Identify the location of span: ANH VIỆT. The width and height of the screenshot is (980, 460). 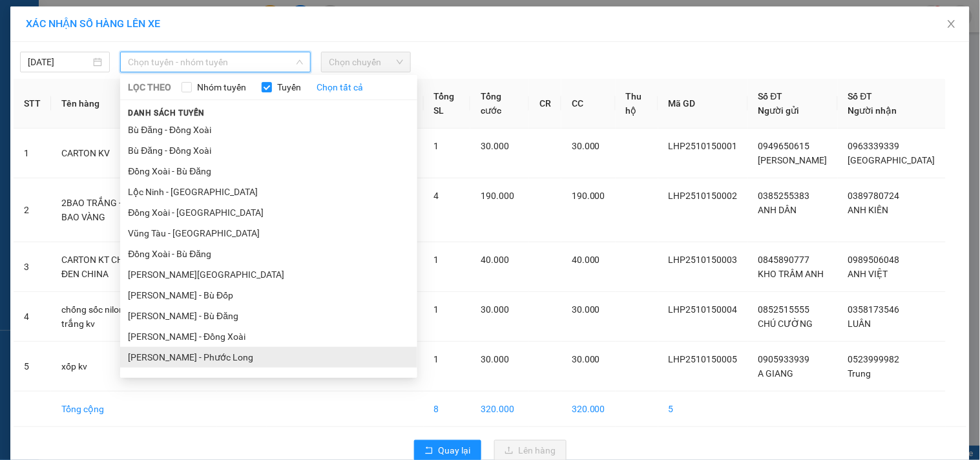
(868, 274).